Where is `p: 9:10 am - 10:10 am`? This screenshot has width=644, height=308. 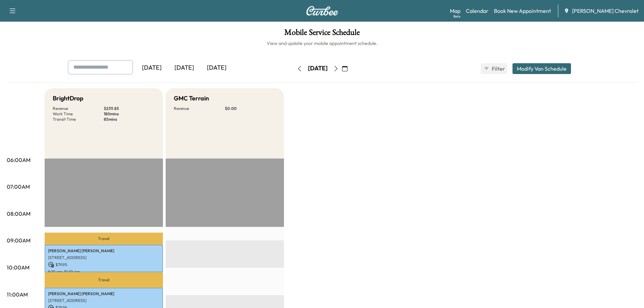
p: 9:10 am - 10:10 am is located at coordinates (104, 272).